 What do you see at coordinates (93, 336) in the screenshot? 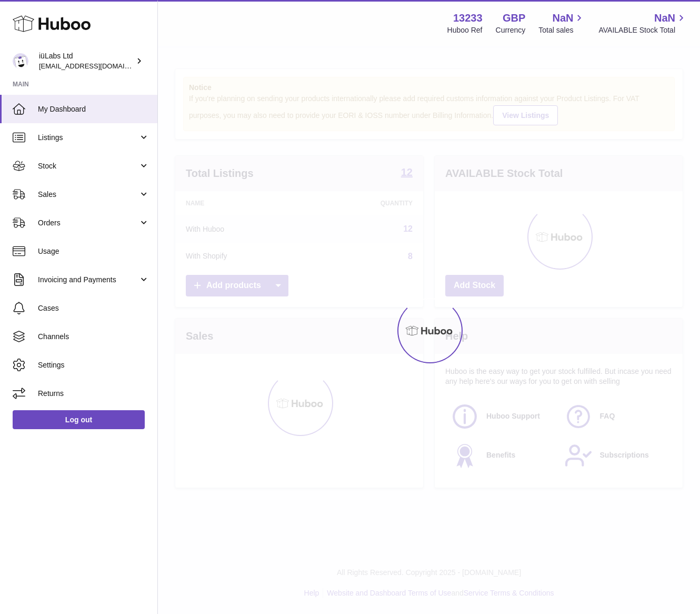
I see `span: Channels` at bounding box center [93, 336].